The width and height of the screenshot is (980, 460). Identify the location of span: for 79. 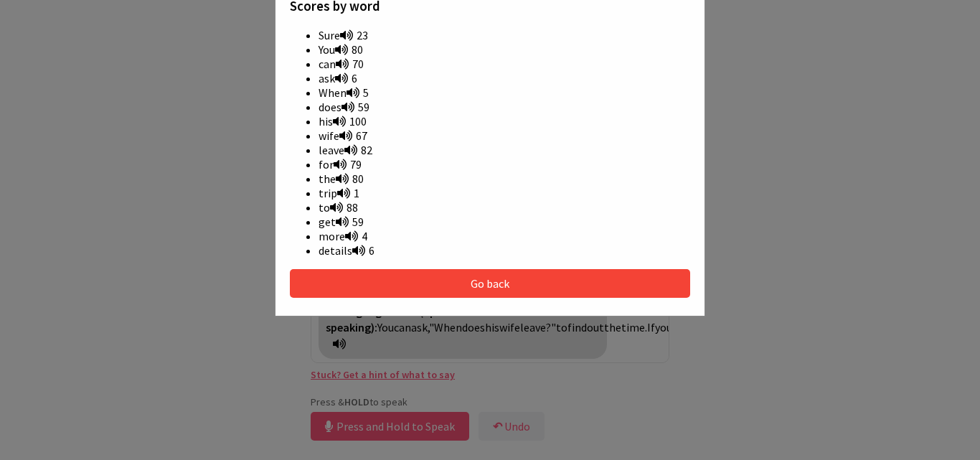
(340, 164).